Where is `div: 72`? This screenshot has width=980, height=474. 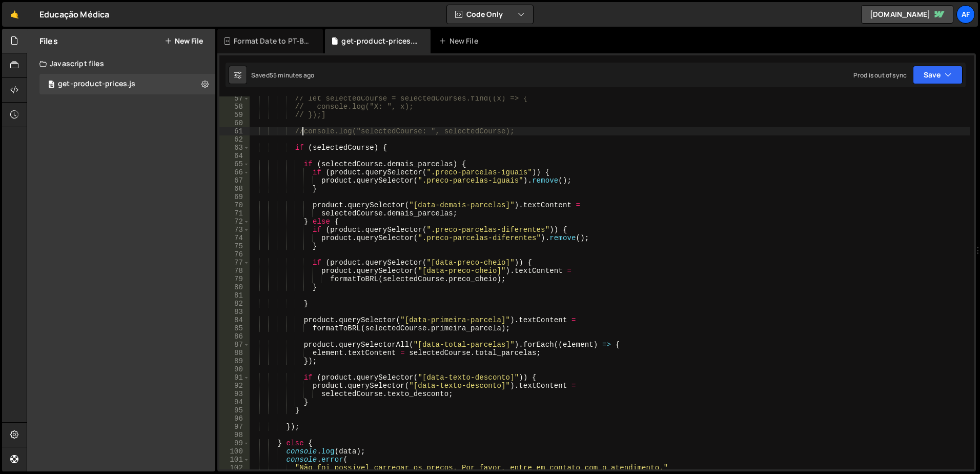 div: 72 is located at coordinates (234, 222).